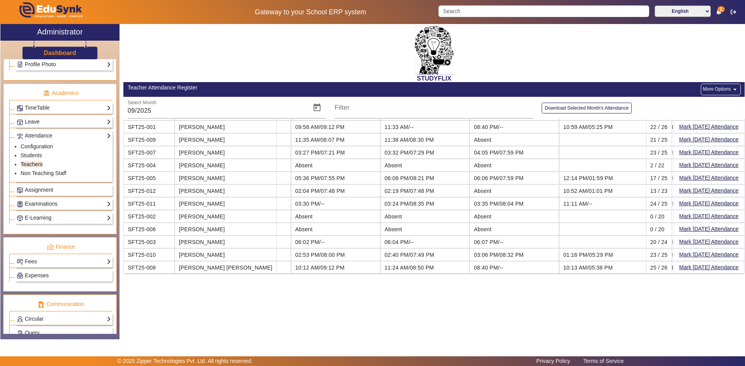 The width and height of the screenshot is (745, 366). What do you see at coordinates (310, 242) in the screenshot?
I see `span: 06:02 PM/--` at bounding box center [310, 242].